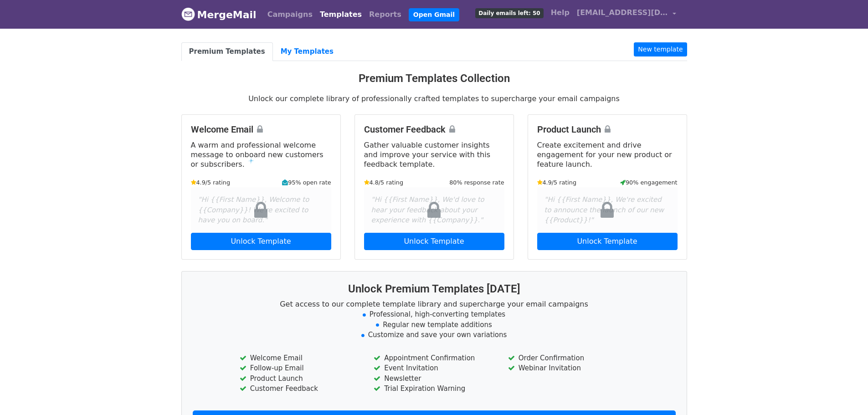 The image size is (868, 415). I want to click on h4: Customer Feedback, so click(434, 130).